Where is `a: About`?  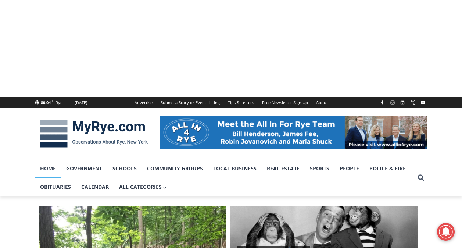
a: About is located at coordinates (322, 102).